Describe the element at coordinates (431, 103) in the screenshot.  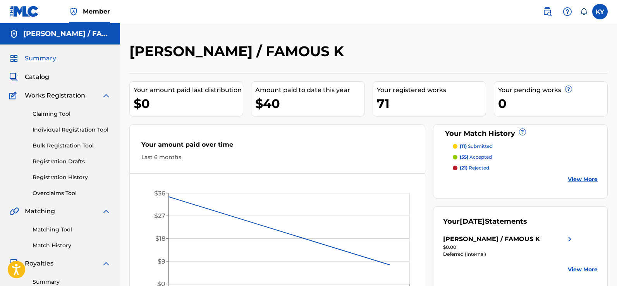
I see `div: 71` at that location.